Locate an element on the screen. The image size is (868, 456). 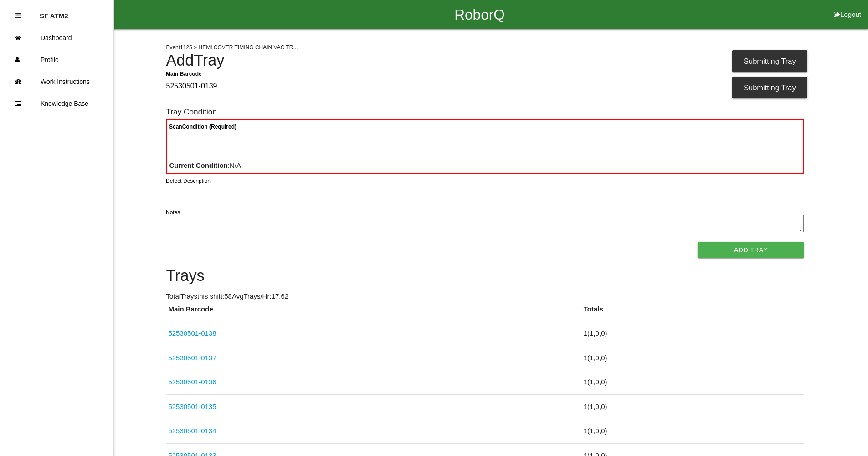
a: 52530501-0138 is located at coordinates (192, 333).